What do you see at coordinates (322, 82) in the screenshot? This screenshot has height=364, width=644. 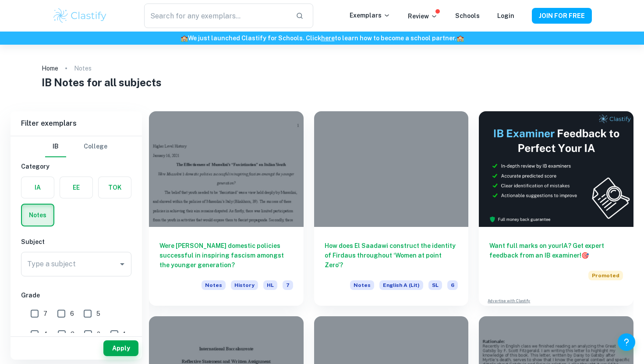 I see `h1: IB Notes for all subjects` at bounding box center [322, 82].